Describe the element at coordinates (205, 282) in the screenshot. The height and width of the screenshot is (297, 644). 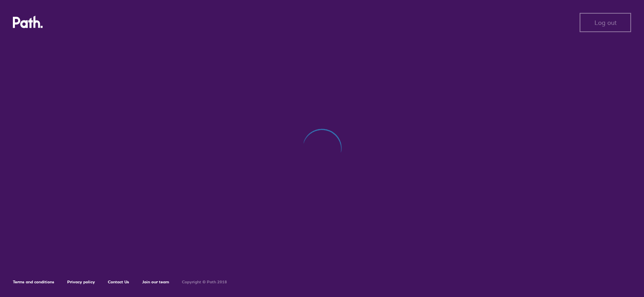
I see `h6: Copyright © Path 2018` at that location.